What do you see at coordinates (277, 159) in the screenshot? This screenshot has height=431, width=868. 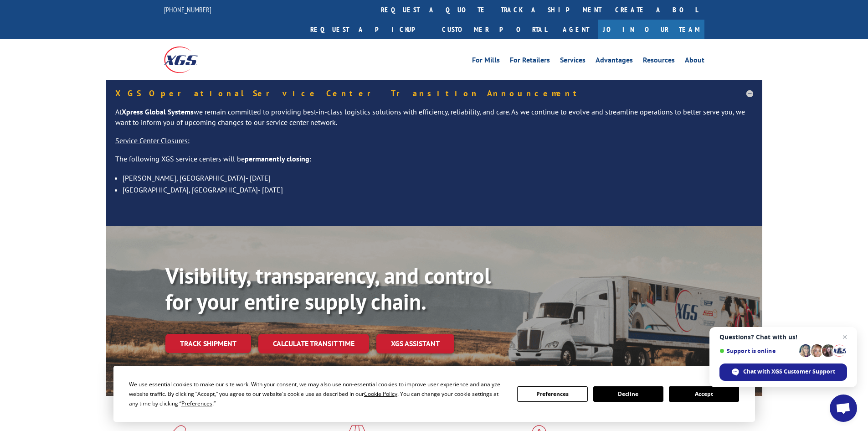 I see `strong: permanently closing` at bounding box center [277, 159].